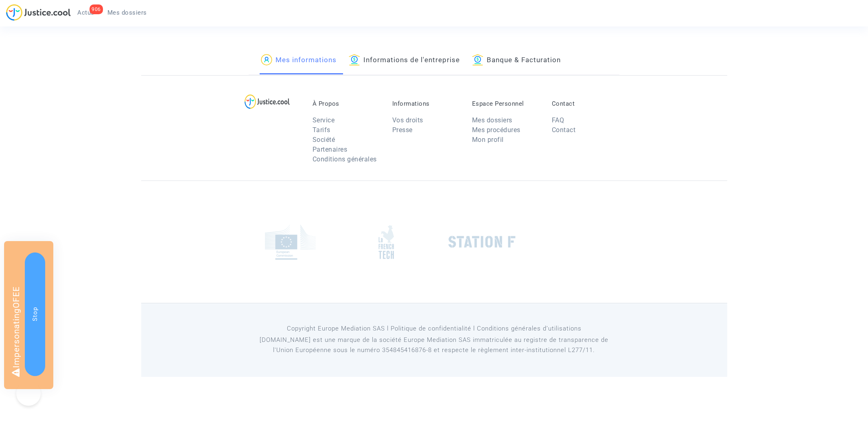 Image resolution: width=868 pixels, height=422 pixels. What do you see at coordinates (426, 104) in the screenshot?
I see `p: Informations` at bounding box center [426, 104].